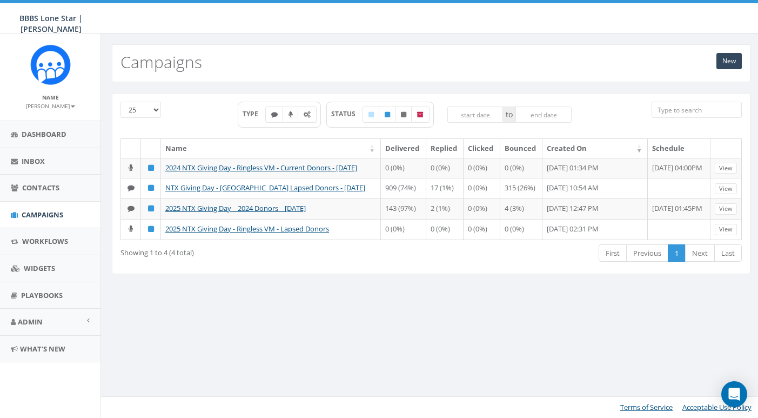 This screenshot has width=758, height=418. I want to click on span: to, so click(509, 115).